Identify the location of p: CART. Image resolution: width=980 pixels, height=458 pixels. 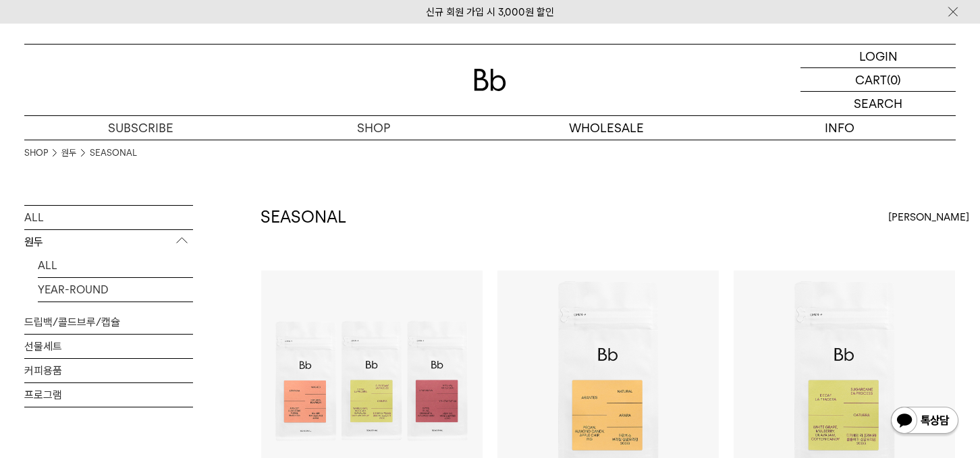
(871, 79).